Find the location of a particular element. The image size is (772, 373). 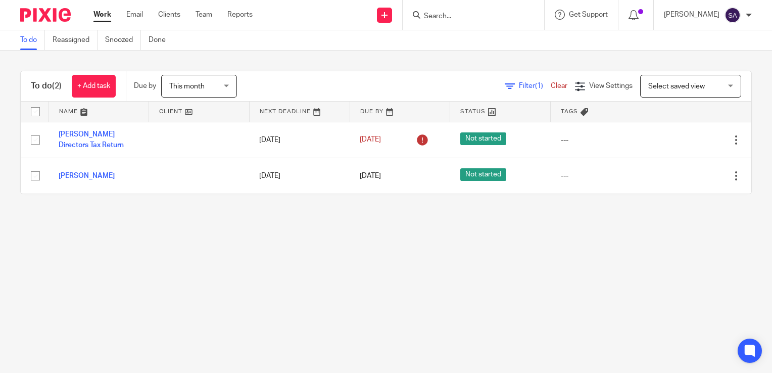

a: Clients is located at coordinates (169, 15).